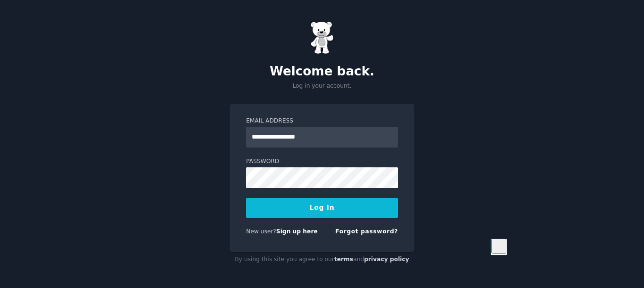 The height and width of the screenshot is (288, 644). What do you see at coordinates (344, 259) in the screenshot?
I see `a: terms` at bounding box center [344, 259].